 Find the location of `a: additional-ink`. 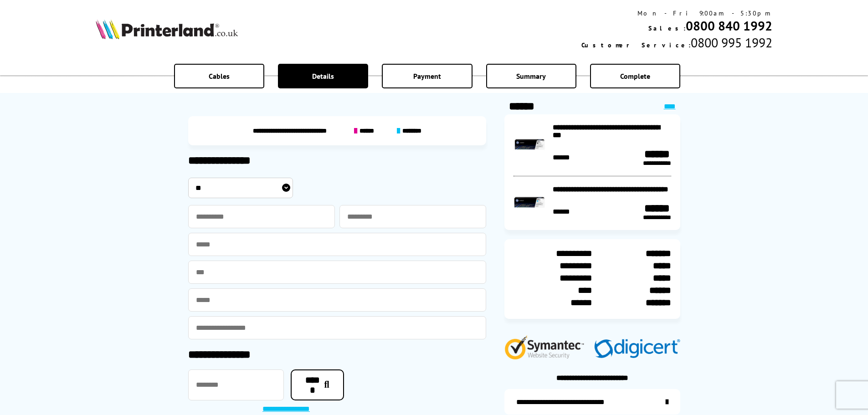

a: additional-ink is located at coordinates (592, 402).